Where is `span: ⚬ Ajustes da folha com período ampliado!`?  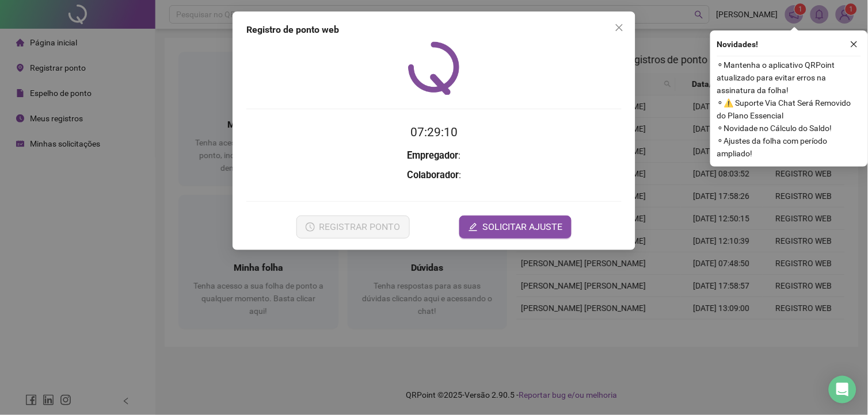 span: ⚬ Ajustes da folha com período ampliado! is located at coordinates (789, 148).